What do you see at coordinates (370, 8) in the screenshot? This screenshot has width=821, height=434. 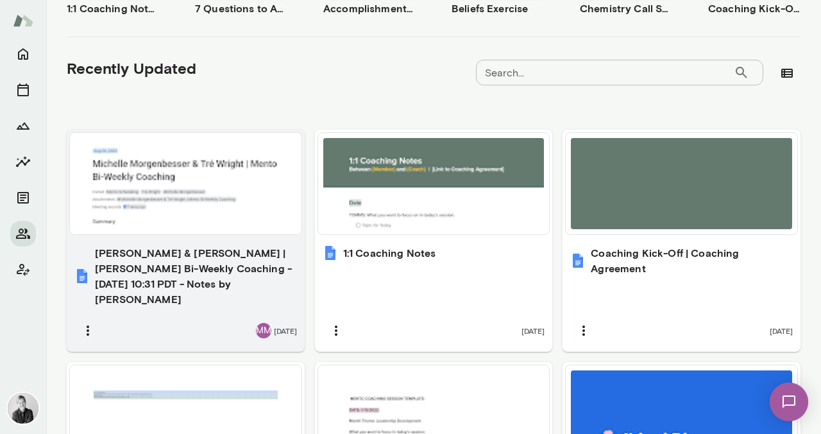 I see `h6: Accomplishment Tracker` at bounding box center [370, 8].